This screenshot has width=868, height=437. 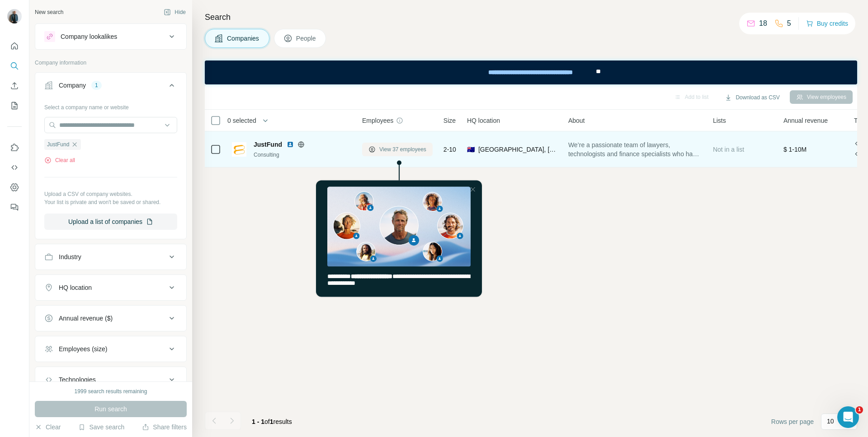 I want to click on button: Save search, so click(x=101, y=427).